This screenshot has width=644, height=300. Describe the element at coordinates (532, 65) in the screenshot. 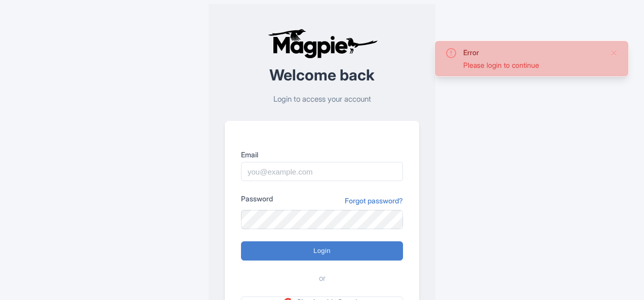

I see `div: Please login to continue` at that location.